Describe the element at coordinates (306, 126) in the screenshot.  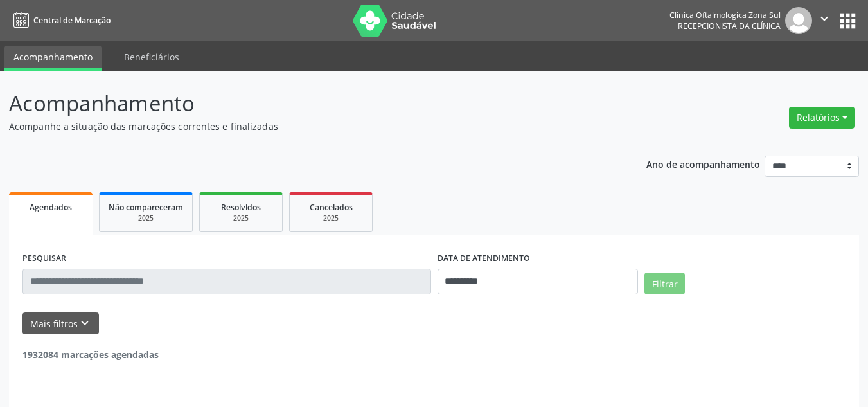
I see `p: Acompanhe a situação das marcações correntes e finalizadas` at that location.